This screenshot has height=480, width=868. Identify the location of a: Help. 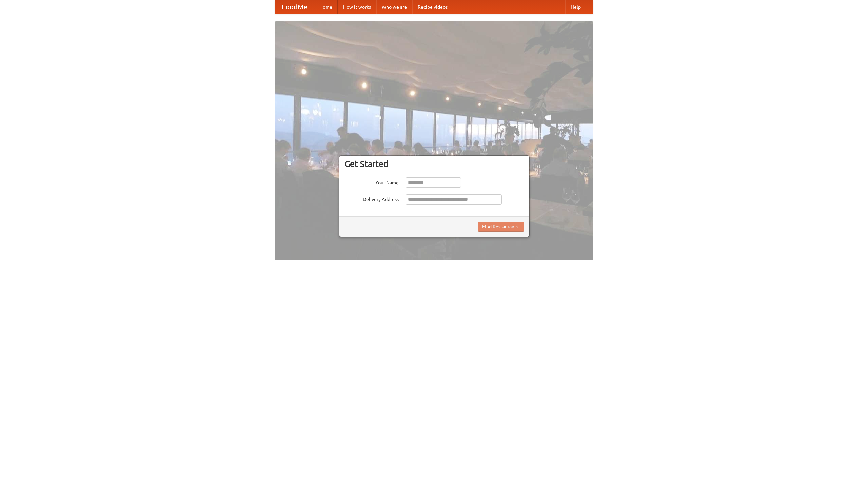
(576, 7).